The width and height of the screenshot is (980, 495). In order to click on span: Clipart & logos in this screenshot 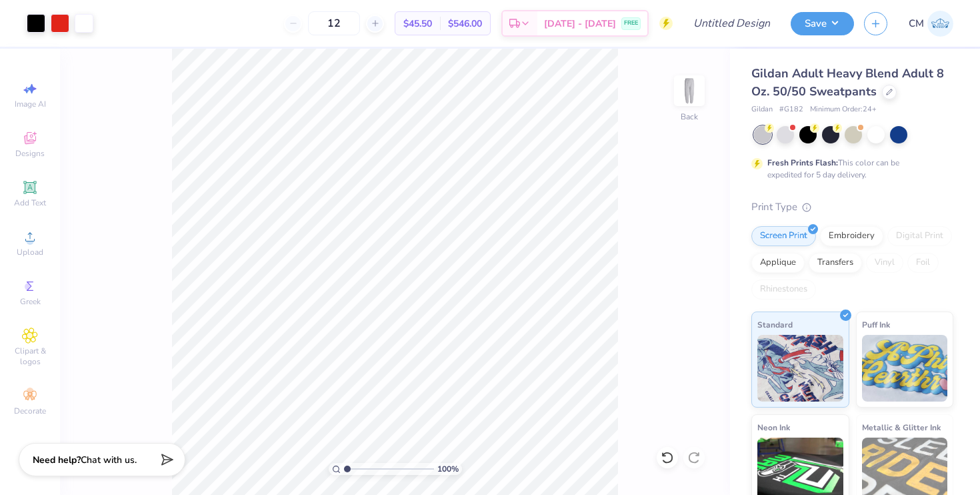, I will do `click(30, 357)`.